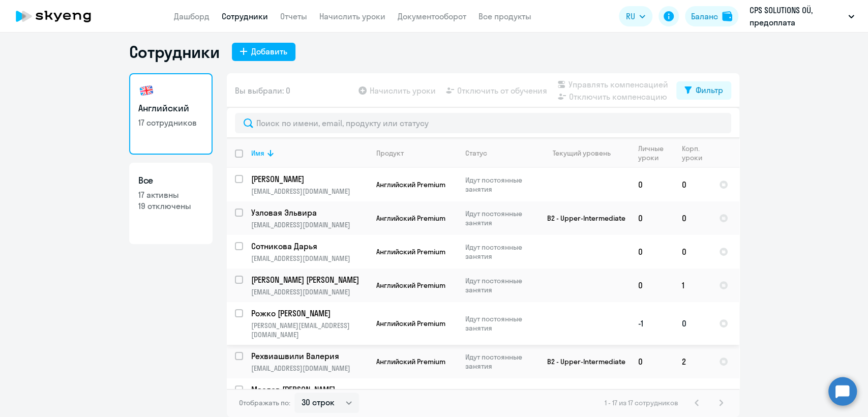  What do you see at coordinates (692, 362) in the screenshot?
I see `td: 2` at bounding box center [692, 362].